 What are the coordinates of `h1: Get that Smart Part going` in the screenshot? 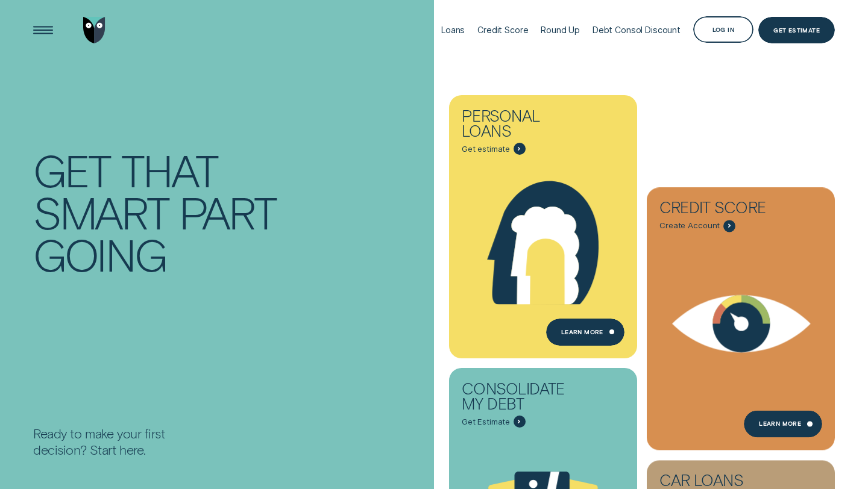 It's located at (169, 242).